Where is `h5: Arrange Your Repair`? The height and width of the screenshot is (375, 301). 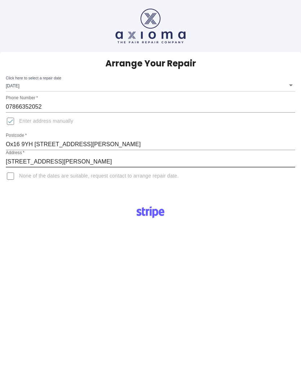
h5: Arrange Your Repair is located at coordinates (151, 64).